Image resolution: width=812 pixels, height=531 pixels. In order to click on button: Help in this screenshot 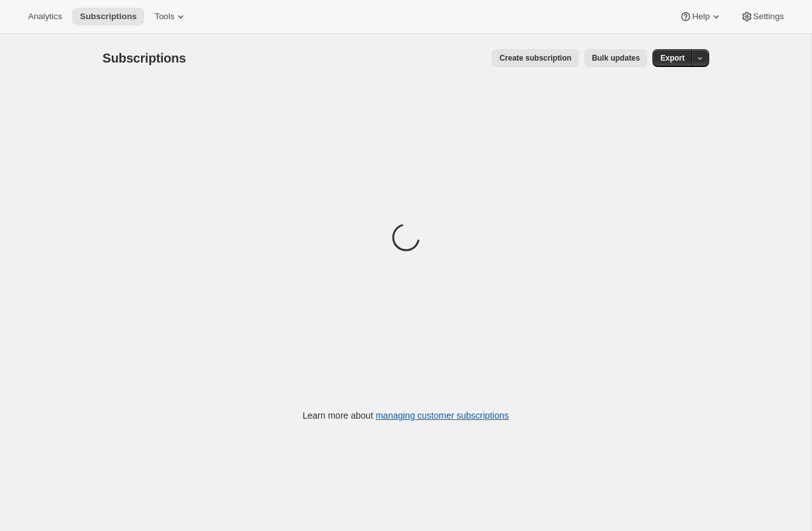, I will do `click(700, 16)`.